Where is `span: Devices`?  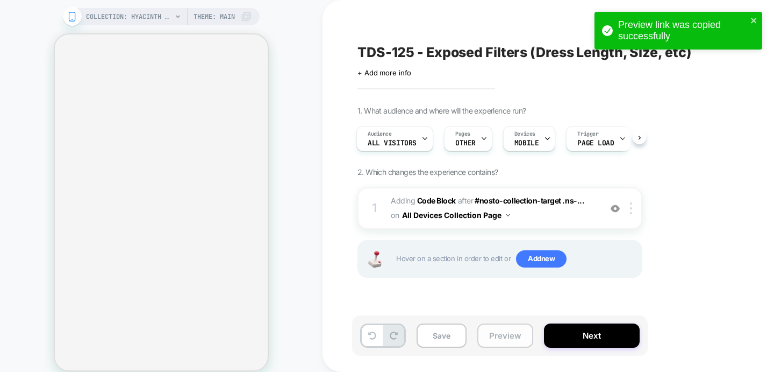
span: Devices is located at coordinates (525, 134).